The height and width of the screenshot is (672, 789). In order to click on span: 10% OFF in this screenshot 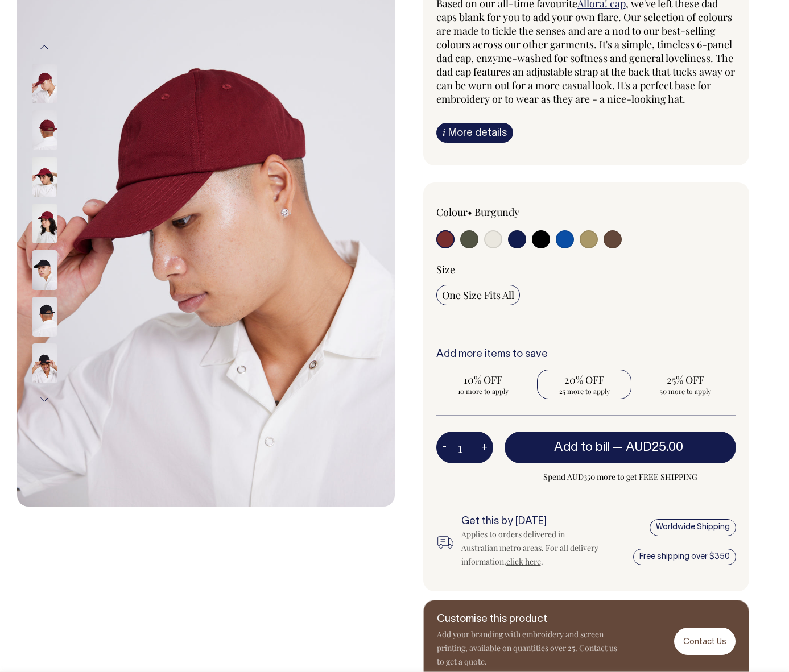, I will do `click(484, 380)`.